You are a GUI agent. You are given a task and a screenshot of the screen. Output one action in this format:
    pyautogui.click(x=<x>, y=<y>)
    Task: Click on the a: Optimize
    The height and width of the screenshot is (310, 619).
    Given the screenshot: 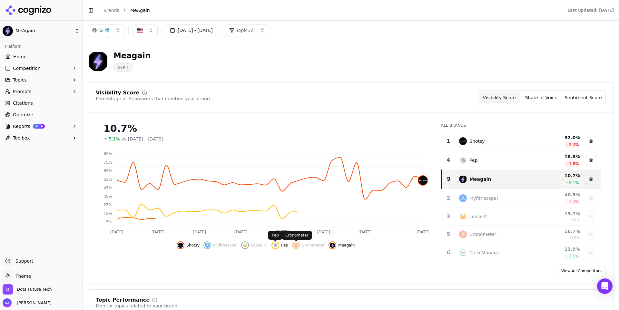 What is the action you would take?
    pyautogui.click(x=41, y=115)
    